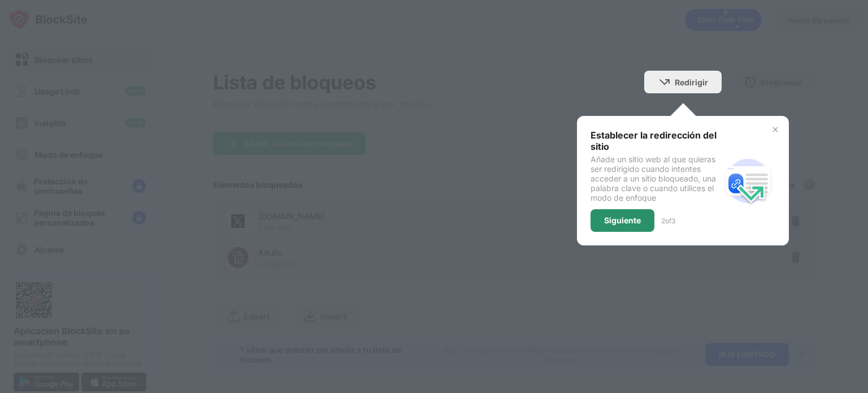 The width and height of the screenshot is (868, 393). Describe the element at coordinates (622, 220) in the screenshot. I see `div: Siguiente` at that location.